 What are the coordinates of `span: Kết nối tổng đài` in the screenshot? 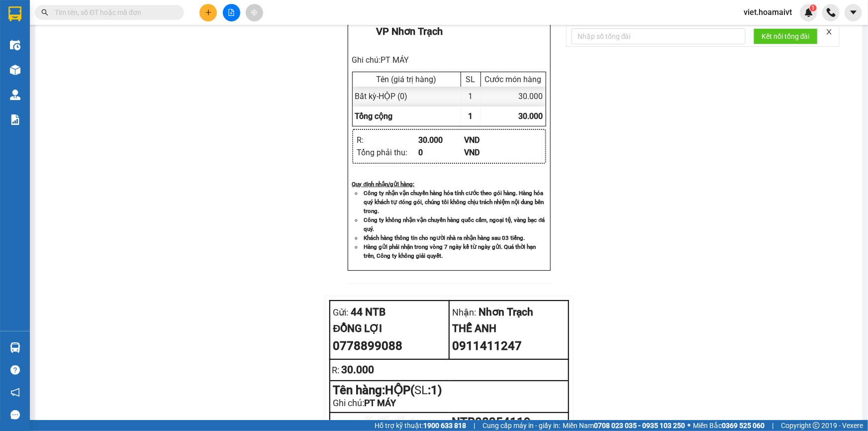 It's located at (786, 37).